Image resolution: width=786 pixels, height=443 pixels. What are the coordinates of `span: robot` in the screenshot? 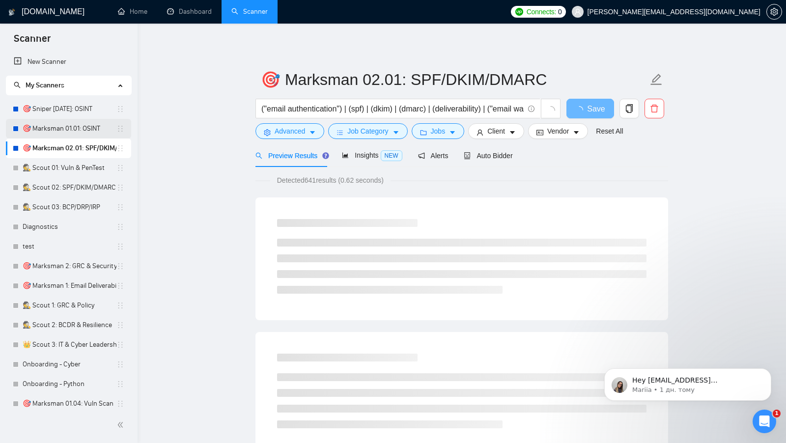 It's located at (467, 156).